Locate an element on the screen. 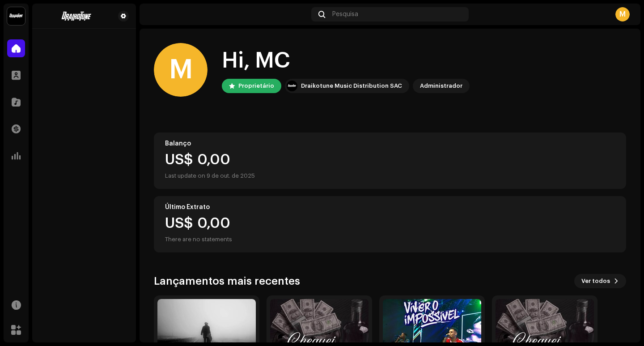 The height and width of the screenshot is (346, 644). div: Proprietário is located at coordinates (256, 86).